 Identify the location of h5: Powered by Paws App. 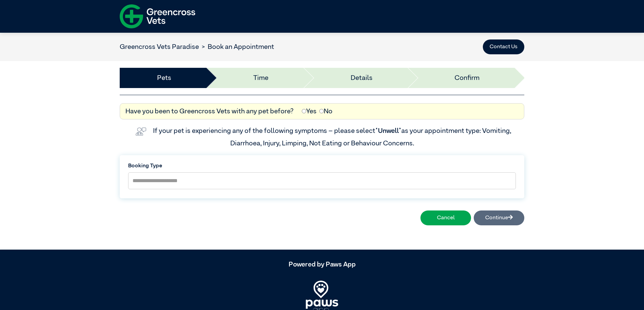
(322, 264).